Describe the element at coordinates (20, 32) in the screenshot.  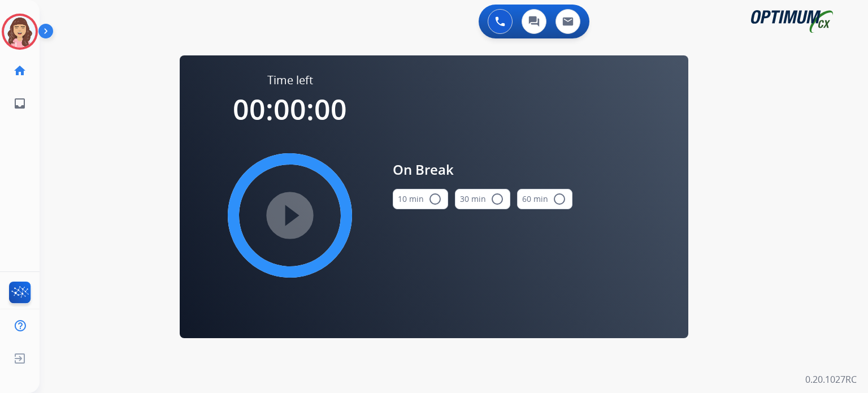
I see `img: avatar` at that location.